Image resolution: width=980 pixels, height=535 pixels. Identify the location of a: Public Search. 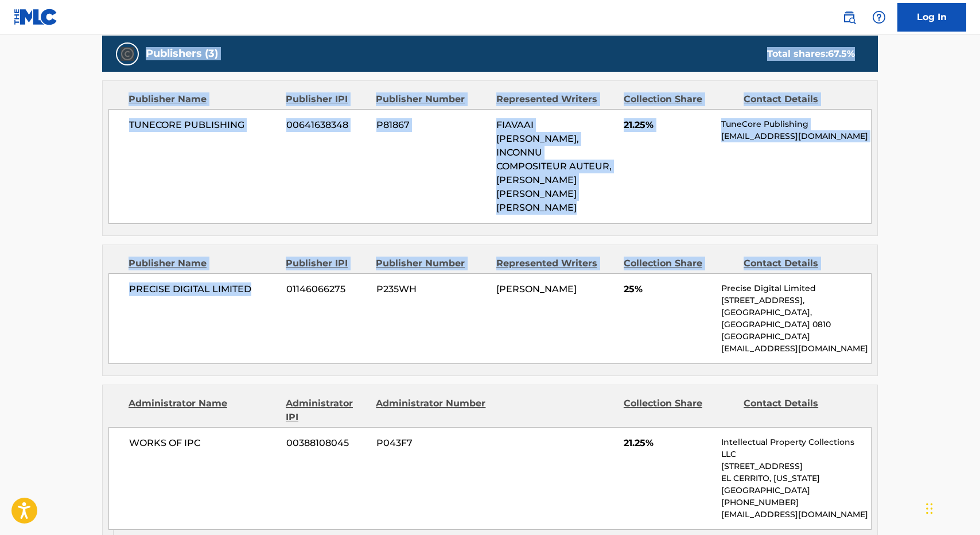
(849, 18).